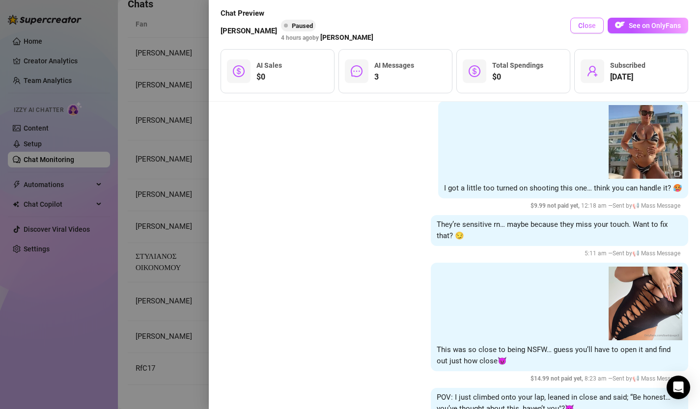 The width and height of the screenshot is (700, 409). Describe the element at coordinates (269, 65) in the screenshot. I see `span: AI Sales` at that location.